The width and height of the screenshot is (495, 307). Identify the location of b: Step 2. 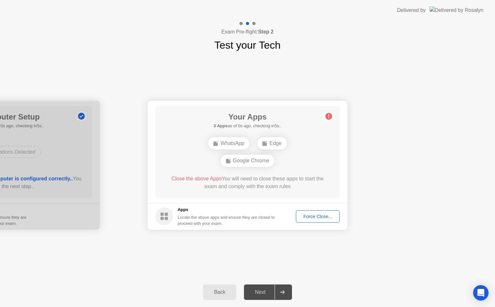
(266, 32).